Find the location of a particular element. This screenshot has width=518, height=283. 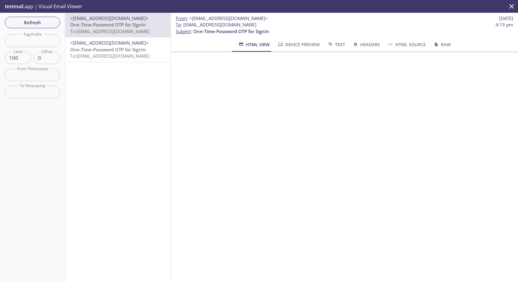

span: Headers is located at coordinates (366, 44).